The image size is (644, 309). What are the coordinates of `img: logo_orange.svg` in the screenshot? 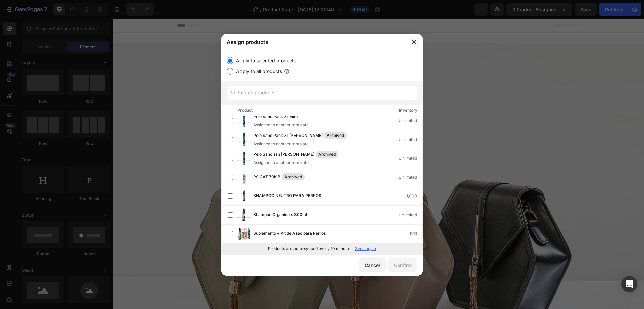 It's located at (13, 13).